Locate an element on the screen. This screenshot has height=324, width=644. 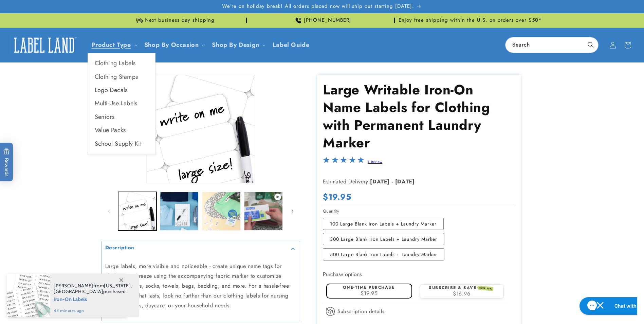
button: Load image 2 in gallery view is located at coordinates (179, 211).